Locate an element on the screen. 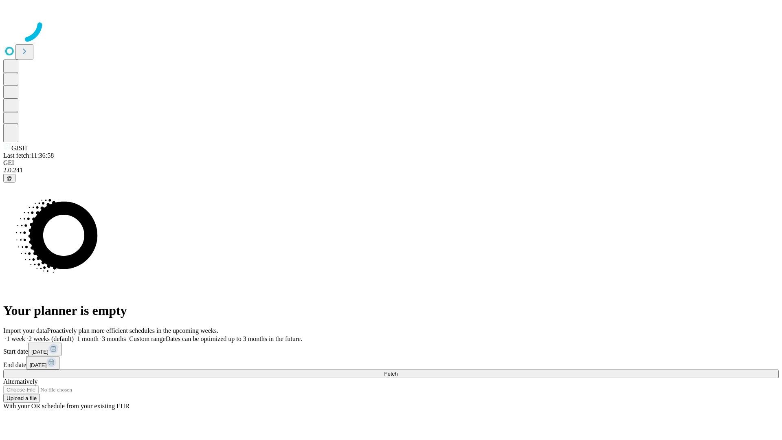  span: Fetch is located at coordinates (391, 374).